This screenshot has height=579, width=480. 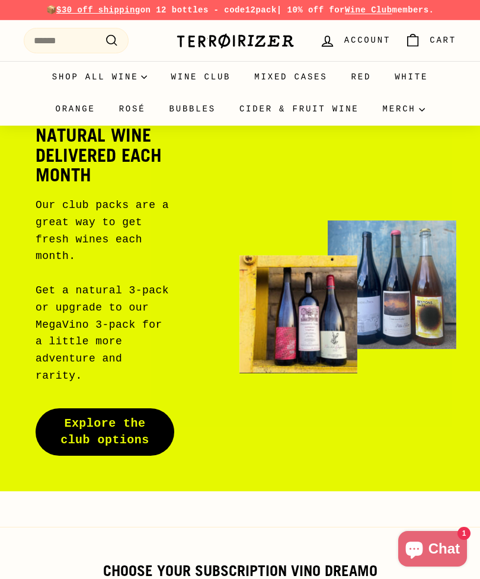 What do you see at coordinates (240, 10) in the screenshot?
I see `p: 📦 on 12 bottles - code | 10% off for members.` at bounding box center [240, 10].